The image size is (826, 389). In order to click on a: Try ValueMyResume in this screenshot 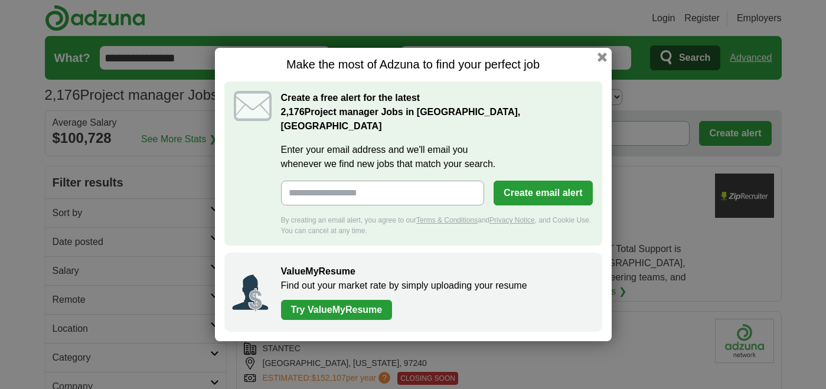, I will do `click(336, 310)`.